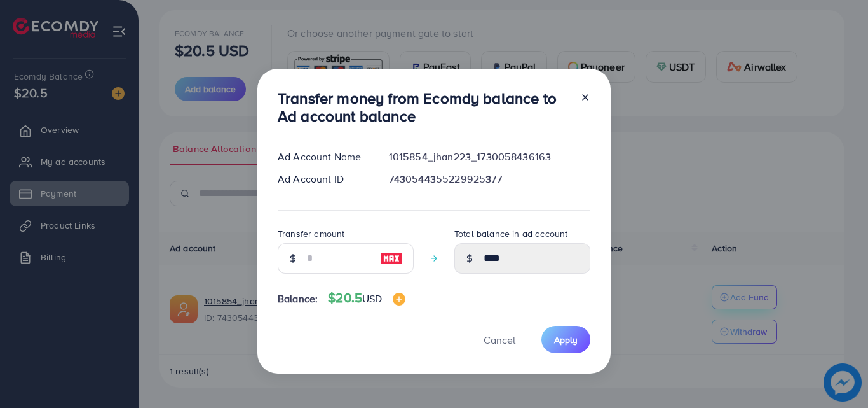 Image resolution: width=868 pixels, height=408 pixels. I want to click on div: Ad Account Name, so click(323, 157).